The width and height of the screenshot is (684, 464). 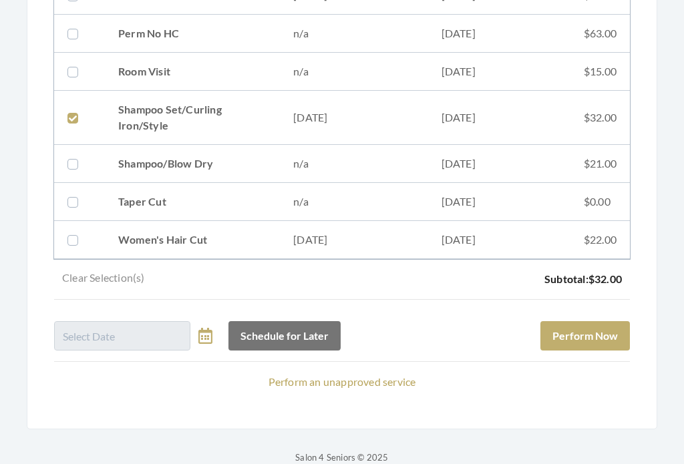 I want to click on td: Room Visit, so click(x=192, y=72).